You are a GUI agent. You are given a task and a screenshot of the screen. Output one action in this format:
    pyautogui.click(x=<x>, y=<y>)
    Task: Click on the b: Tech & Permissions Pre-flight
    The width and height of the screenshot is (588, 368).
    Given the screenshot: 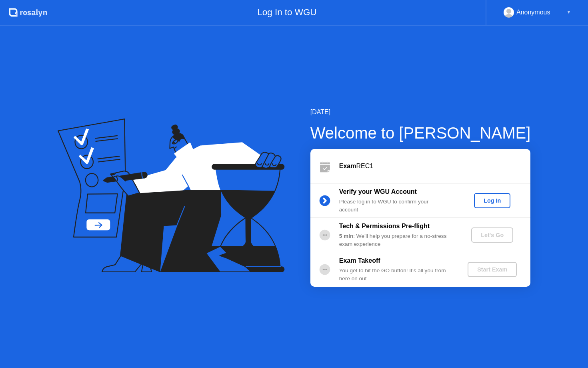 What is the action you would take?
    pyautogui.click(x=385, y=226)
    